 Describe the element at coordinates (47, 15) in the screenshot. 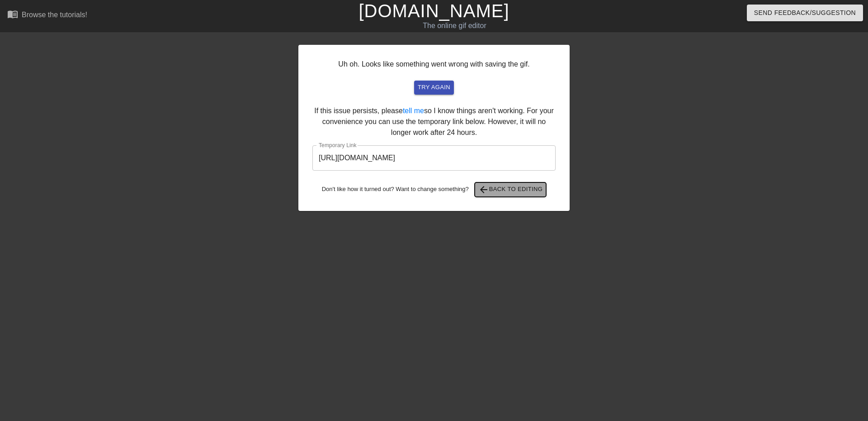

I see `a: Browse the tutorials!` at that location.